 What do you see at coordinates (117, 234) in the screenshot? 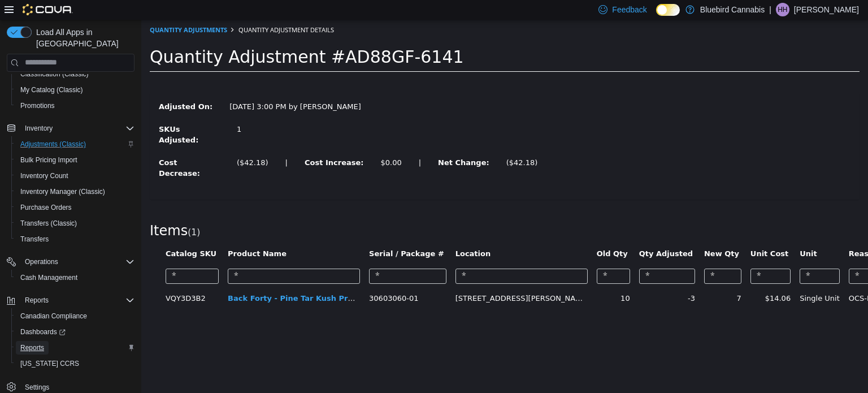
I see `button: Product Name` at bounding box center [117, 234].